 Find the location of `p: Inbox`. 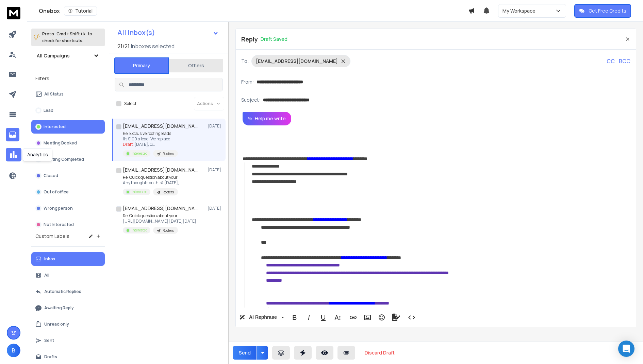

p: Inbox is located at coordinates (50, 259).